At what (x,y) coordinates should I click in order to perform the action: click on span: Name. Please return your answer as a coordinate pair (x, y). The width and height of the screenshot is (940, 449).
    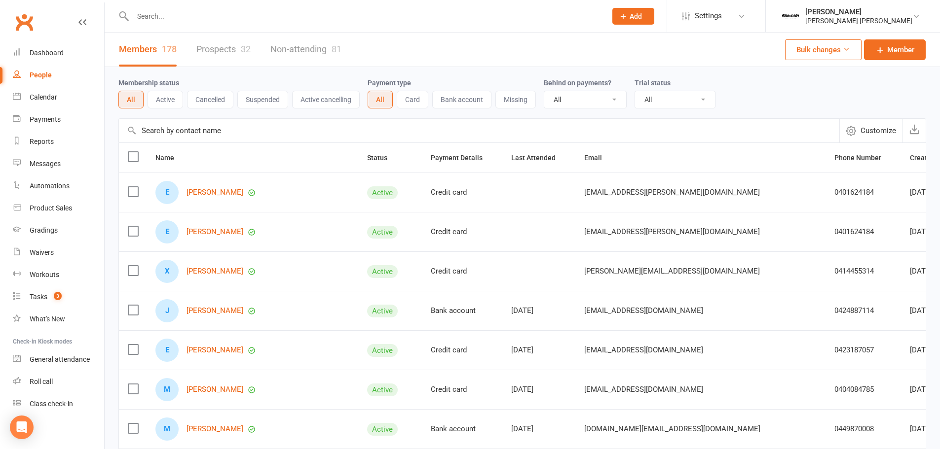
    Looking at the image, I should click on (170, 158).